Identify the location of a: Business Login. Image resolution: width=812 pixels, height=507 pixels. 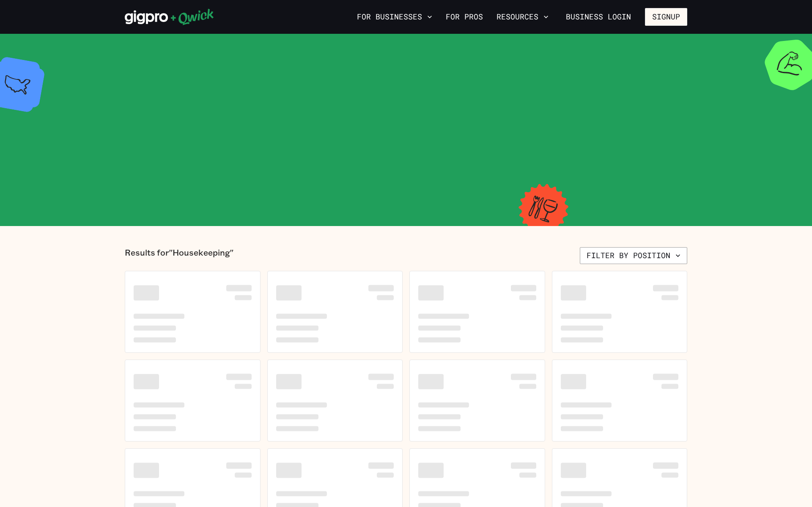
(599, 17).